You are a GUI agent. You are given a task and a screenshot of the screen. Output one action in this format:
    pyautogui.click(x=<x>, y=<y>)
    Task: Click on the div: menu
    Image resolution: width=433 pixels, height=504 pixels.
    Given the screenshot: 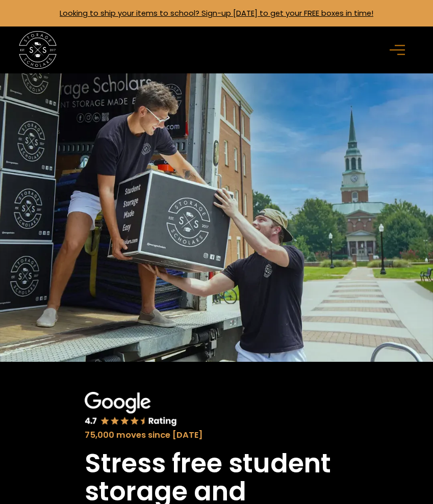 What is the action you would take?
    pyautogui.click(x=398, y=50)
    